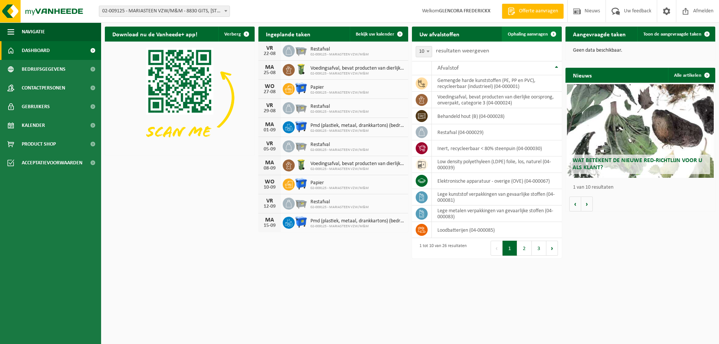 The width and height of the screenshot is (719, 344). What do you see at coordinates (270, 111) in the screenshot?
I see `div: 29-08` at bounding box center [270, 111].